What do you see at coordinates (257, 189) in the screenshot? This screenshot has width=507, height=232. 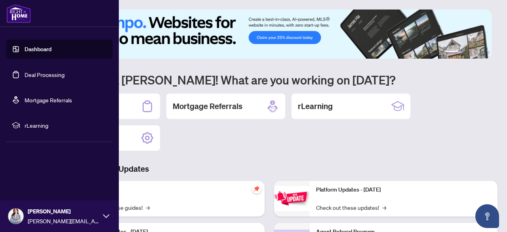 I see `span: pushpin` at bounding box center [257, 189].